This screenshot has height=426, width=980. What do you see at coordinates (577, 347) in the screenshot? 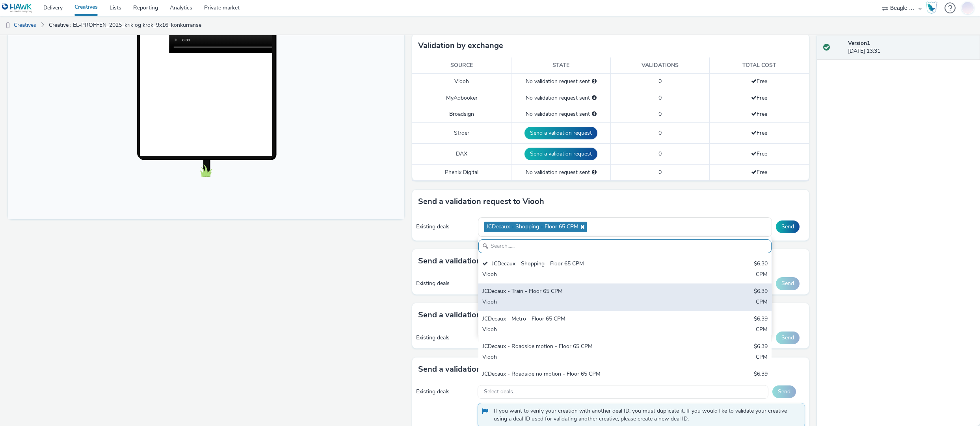
I see `div: JCDecaux - Roadside motion - Floor 65 CPM` at bounding box center [577, 347].